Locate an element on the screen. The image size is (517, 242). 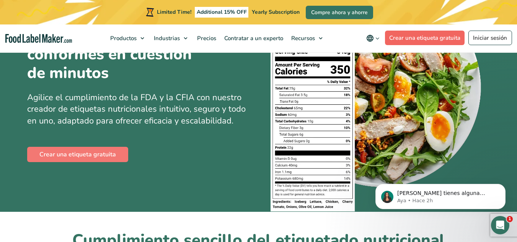
span: Recursos is located at coordinates (302, 38).